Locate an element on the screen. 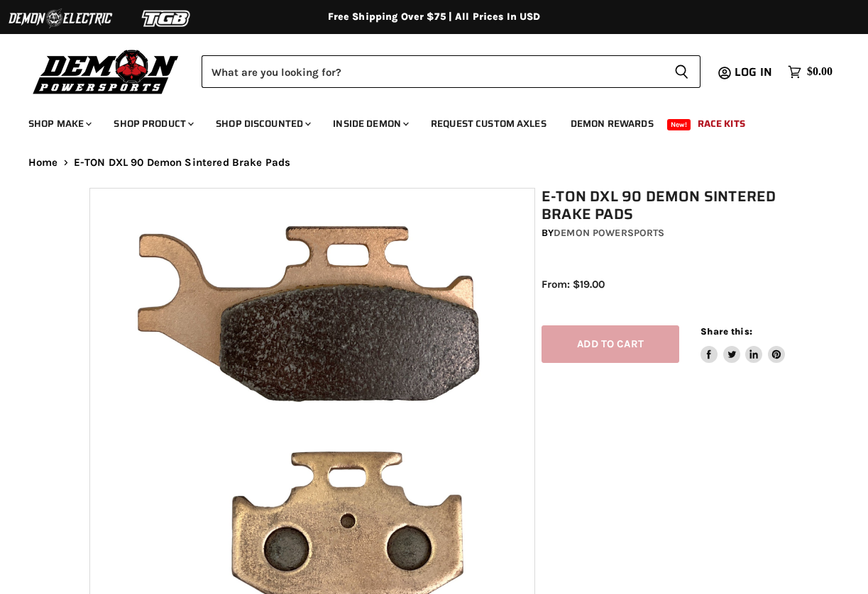 The width and height of the screenshot is (868, 594). span: E-TON DXL 90 Demon Sintered Brake Pads is located at coordinates (183, 162).